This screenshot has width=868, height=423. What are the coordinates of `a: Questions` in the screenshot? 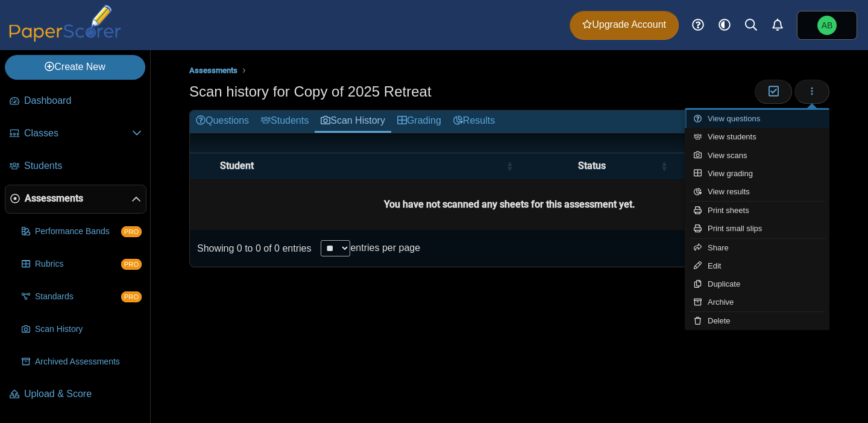 It's located at (222, 121).